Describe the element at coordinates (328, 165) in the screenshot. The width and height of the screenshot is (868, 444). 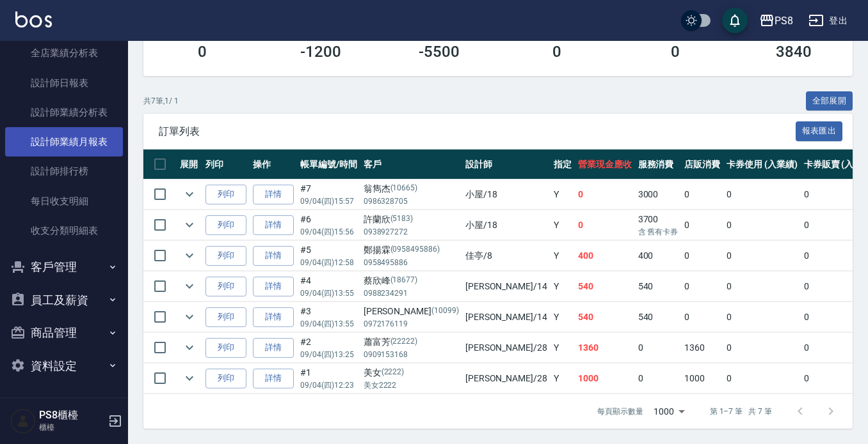
I see `th: 帳單編號/時間` at that location.